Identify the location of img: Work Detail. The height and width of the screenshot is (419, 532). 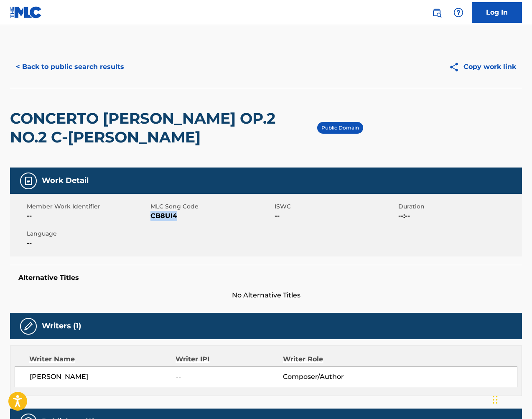
(28, 181).